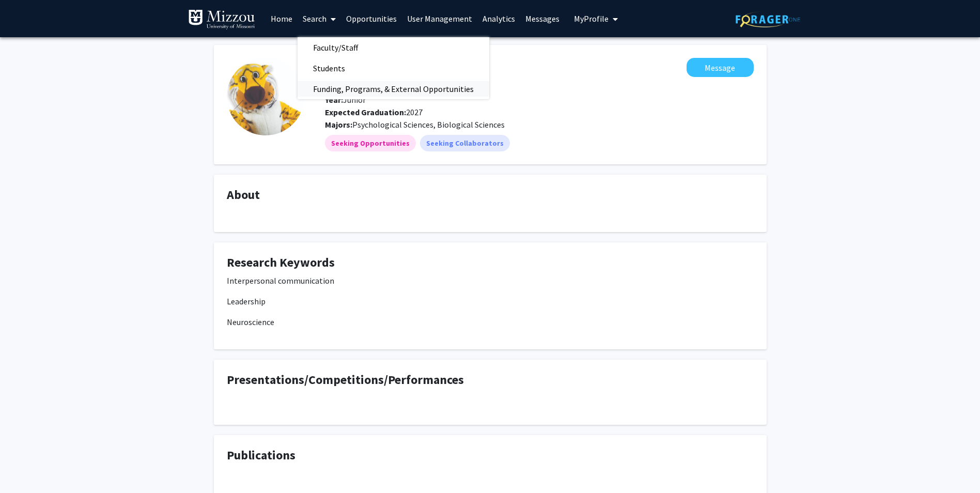 The width and height of the screenshot is (980, 493). What do you see at coordinates (319, 19) in the screenshot?
I see `a: Search` at bounding box center [319, 19].